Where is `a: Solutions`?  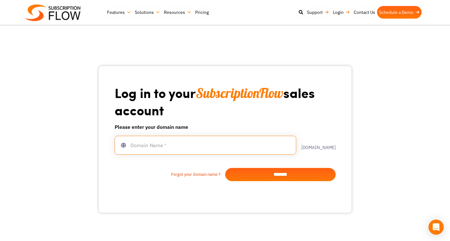 a: Solutions is located at coordinates (147, 12).